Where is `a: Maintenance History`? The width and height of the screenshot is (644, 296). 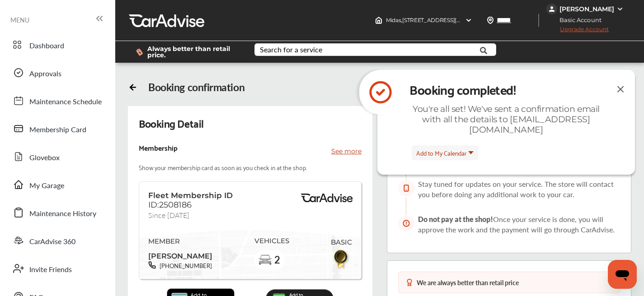
a: Maintenance History is located at coordinates (57, 212).